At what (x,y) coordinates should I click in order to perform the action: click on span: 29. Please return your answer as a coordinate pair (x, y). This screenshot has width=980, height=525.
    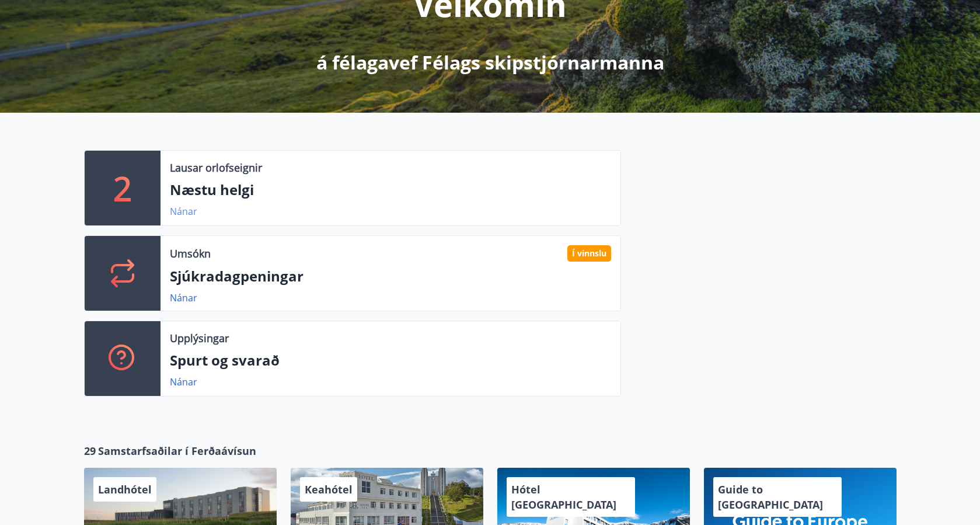
    Looking at the image, I should click on (90, 451).